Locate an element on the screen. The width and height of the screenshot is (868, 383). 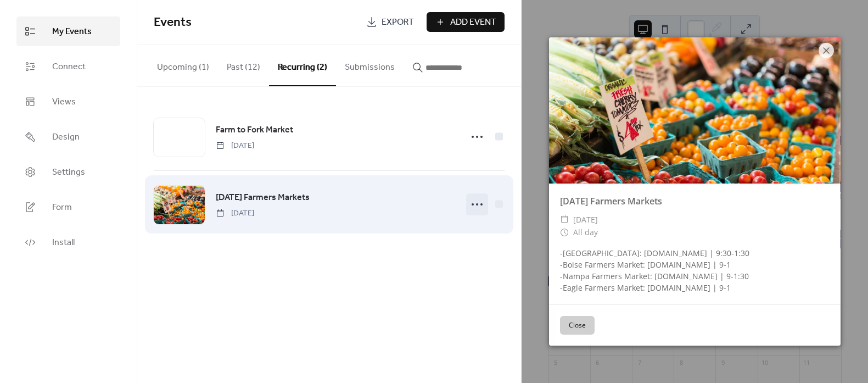
a: Install is located at coordinates (68, 242).